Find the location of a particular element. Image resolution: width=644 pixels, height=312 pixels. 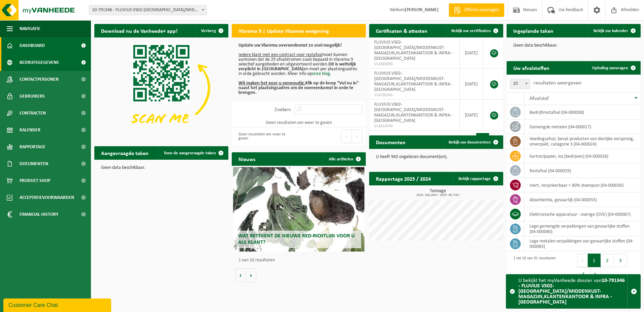

span: Acceptatievoorwaarden is located at coordinates (46, 197).